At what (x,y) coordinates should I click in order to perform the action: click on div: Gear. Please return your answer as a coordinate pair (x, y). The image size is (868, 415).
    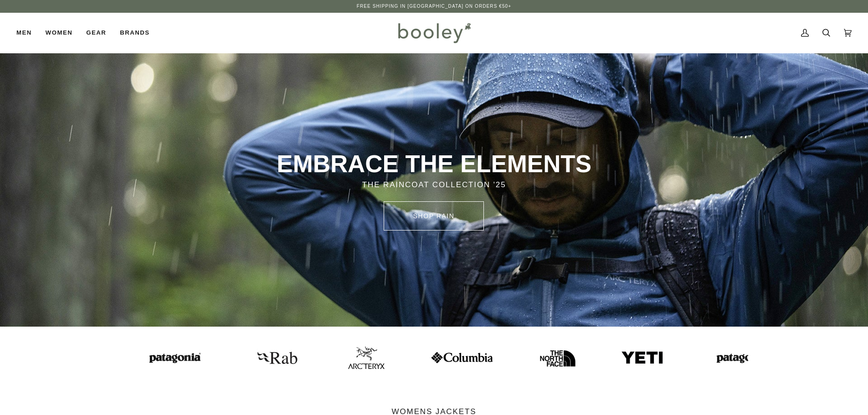
    Looking at the image, I should click on (96, 33).